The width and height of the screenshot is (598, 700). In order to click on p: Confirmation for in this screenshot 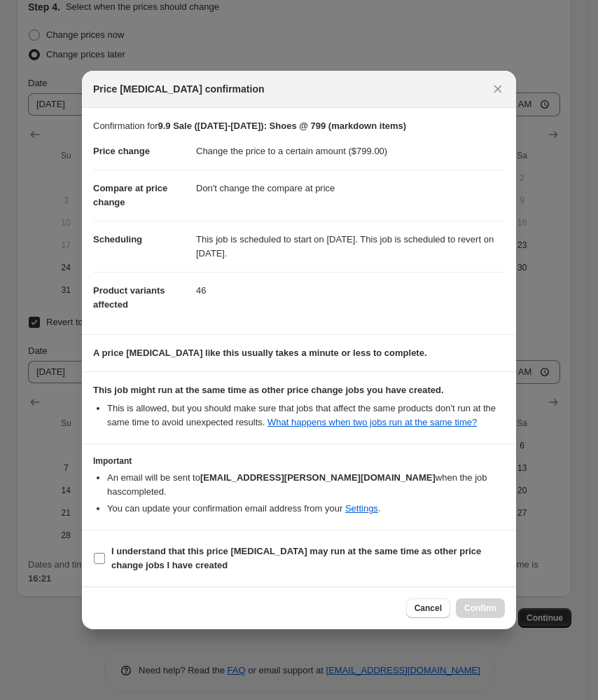, I will do `click(299, 126)`.